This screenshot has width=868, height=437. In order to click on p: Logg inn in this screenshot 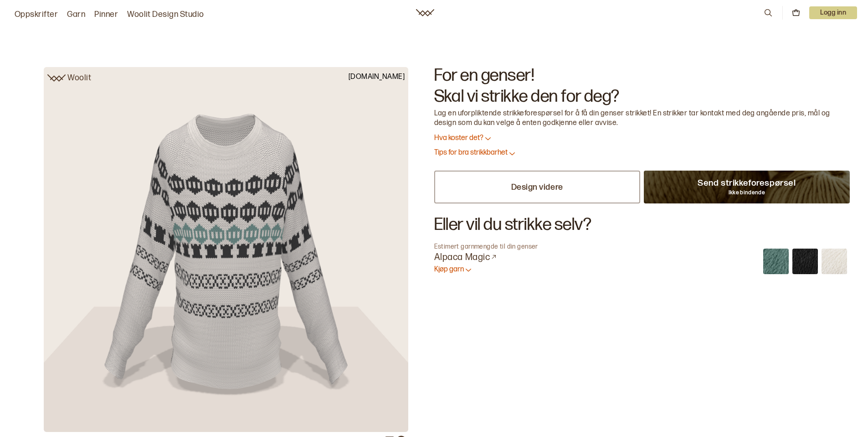, I will do `click(833, 13)`.